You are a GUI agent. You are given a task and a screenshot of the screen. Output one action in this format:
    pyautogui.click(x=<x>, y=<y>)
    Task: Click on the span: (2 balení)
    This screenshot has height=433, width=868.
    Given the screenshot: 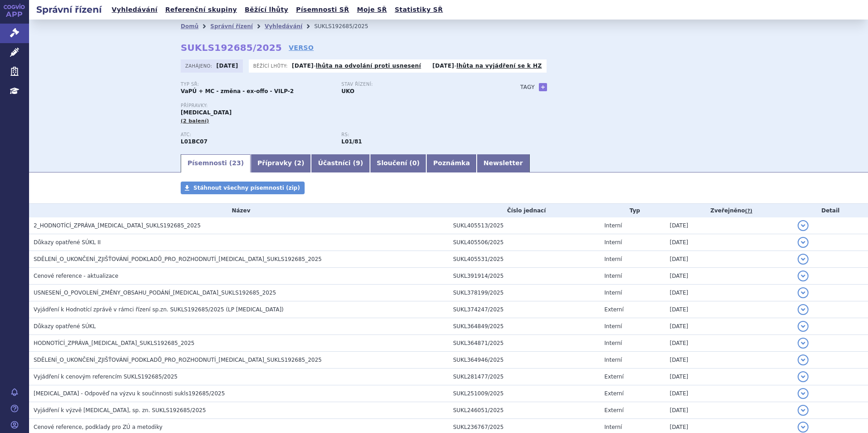 What is the action you would take?
    pyautogui.click(x=195, y=121)
    